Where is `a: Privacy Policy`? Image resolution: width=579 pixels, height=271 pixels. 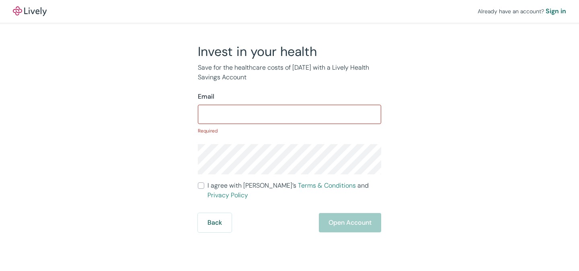
a: Privacy Policy is located at coordinates (228, 195).